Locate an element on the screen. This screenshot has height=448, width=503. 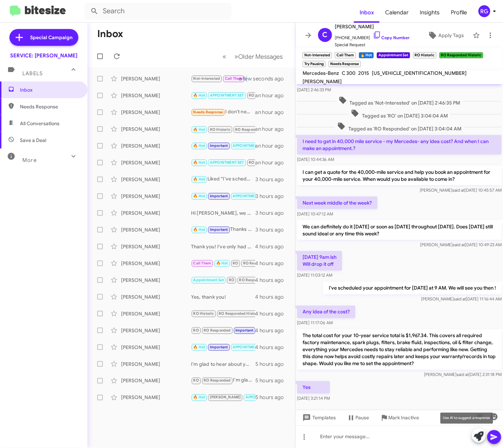
span: Special Campaign is located at coordinates (51, 38).